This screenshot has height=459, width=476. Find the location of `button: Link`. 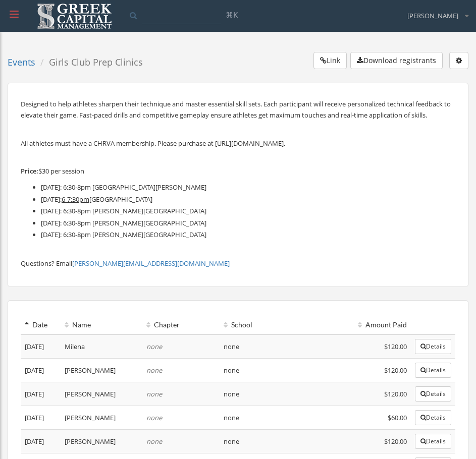

button: Link is located at coordinates (330, 60).